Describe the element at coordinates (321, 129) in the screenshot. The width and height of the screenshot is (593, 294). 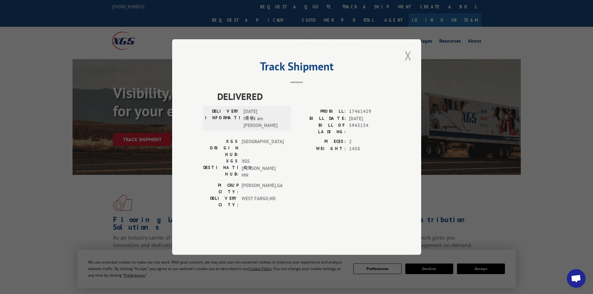
I see `label: BILL OF LADING:` at that location.